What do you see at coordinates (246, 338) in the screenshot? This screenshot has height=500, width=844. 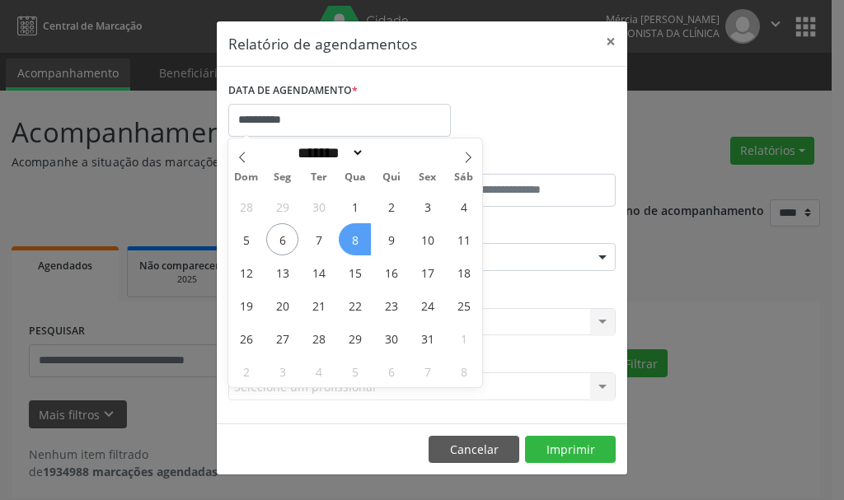 I see `span: Outubro 26, 2025` at bounding box center [246, 338].